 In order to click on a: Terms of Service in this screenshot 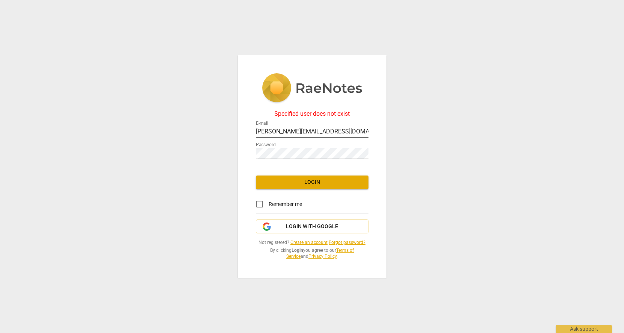, I will do `click(320, 253)`.